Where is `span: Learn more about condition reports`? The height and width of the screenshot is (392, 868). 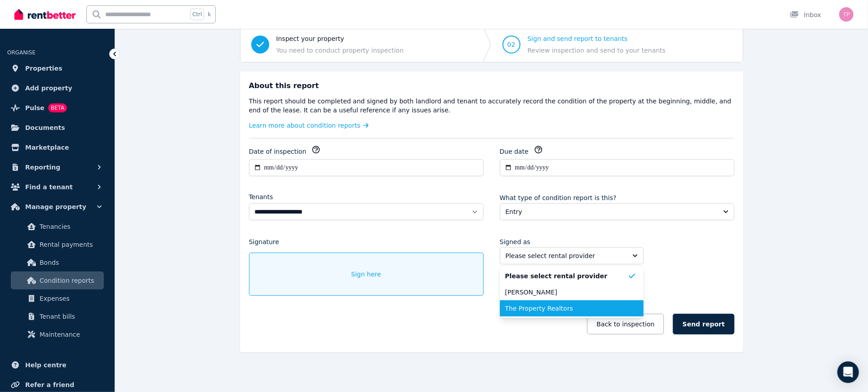
span: Learn more about condition reports is located at coordinates (305, 125).